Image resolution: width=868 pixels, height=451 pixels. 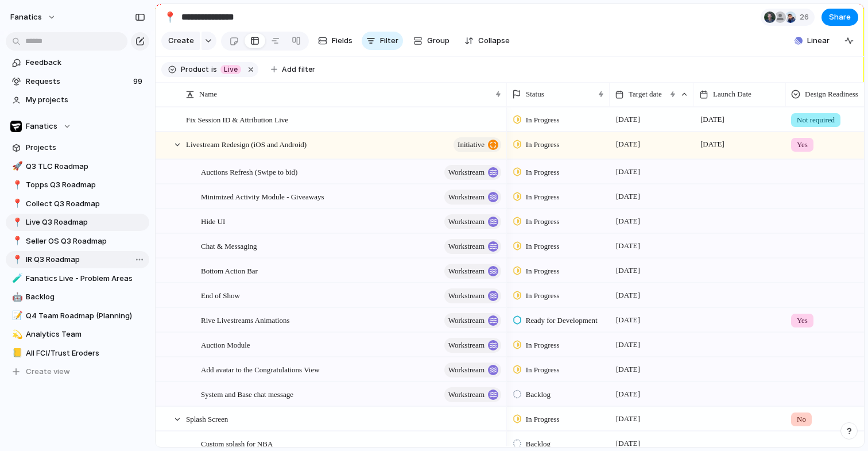 What do you see at coordinates (237, 443) in the screenshot?
I see `span: Custom splash for NBA` at bounding box center [237, 443].